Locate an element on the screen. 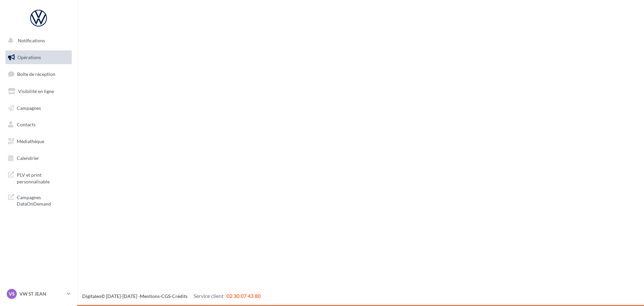 The height and width of the screenshot is (306, 644). span: Visibilité en ligne is located at coordinates (36, 91).